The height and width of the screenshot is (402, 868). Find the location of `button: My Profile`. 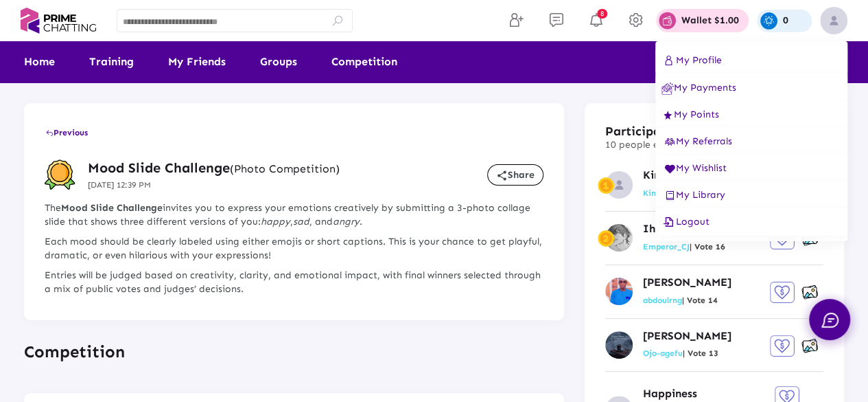

button: My Profile is located at coordinates (751, 61).